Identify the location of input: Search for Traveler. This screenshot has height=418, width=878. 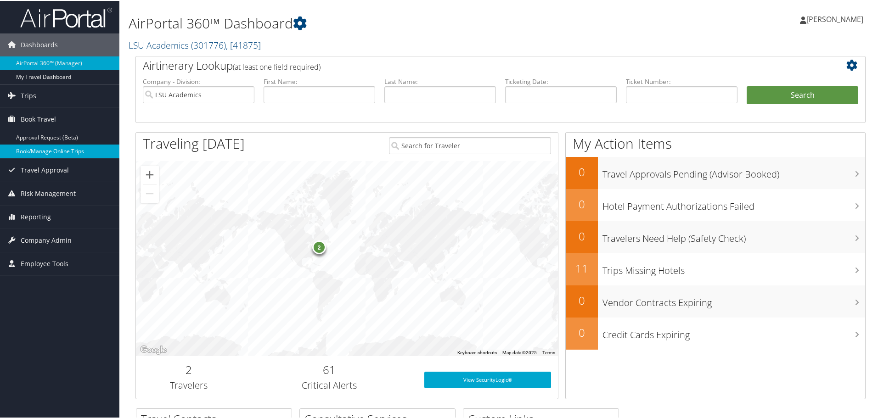
(470, 145).